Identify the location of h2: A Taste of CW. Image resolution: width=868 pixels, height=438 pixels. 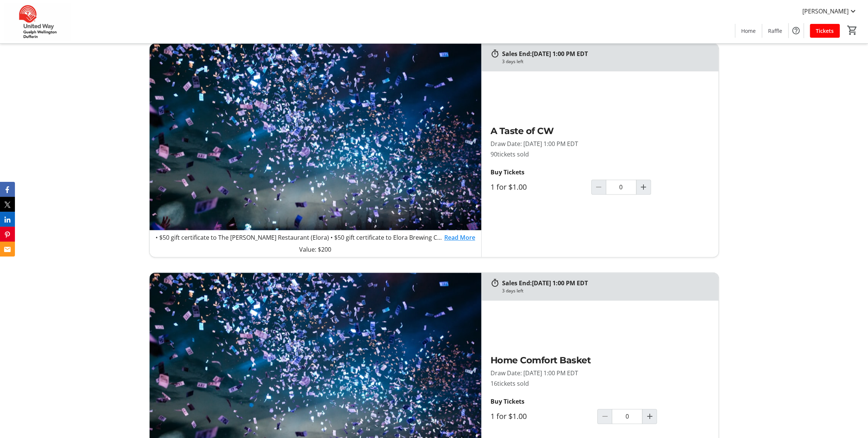
(591, 131).